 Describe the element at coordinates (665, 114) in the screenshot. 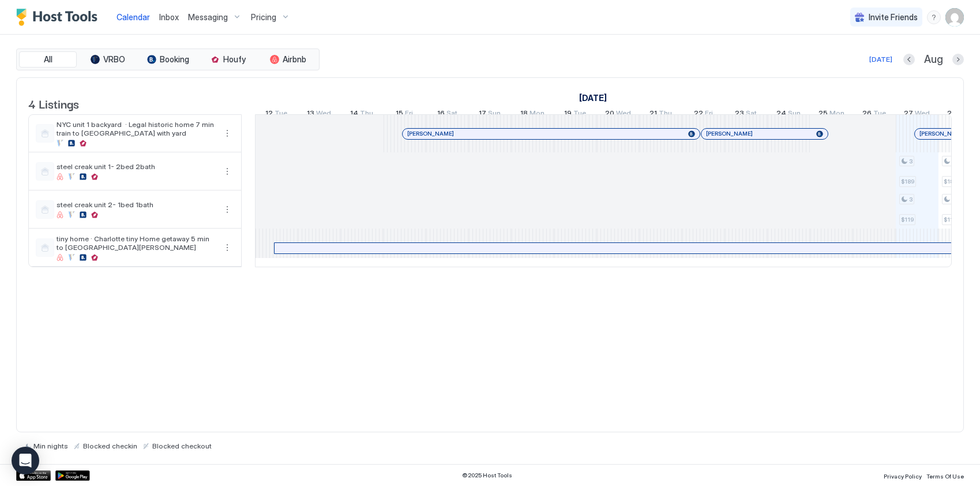

I see `span: Thu` at that location.